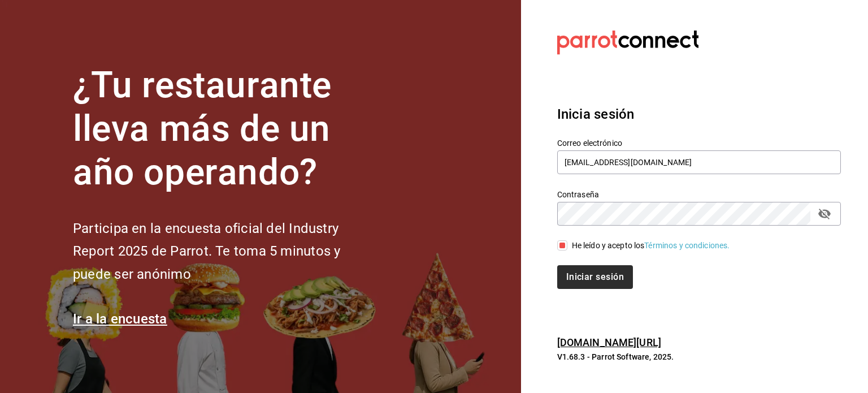 The image size is (868, 393). What do you see at coordinates (699, 114) in the screenshot?
I see `h3: Inicia sesión` at bounding box center [699, 114].